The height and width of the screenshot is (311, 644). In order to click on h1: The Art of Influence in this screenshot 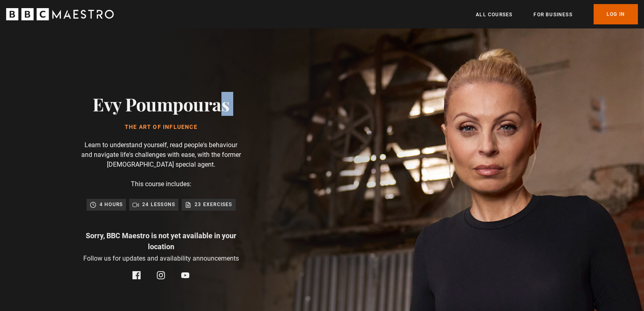, I will do `click(161, 127)`.